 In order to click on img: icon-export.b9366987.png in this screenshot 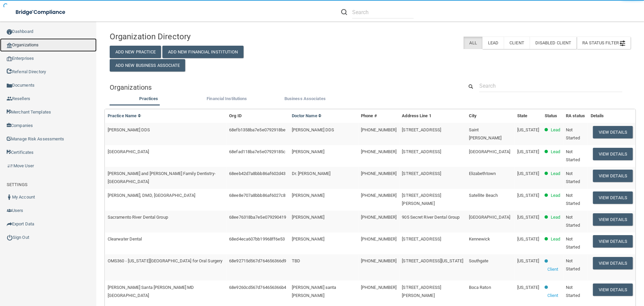, I will do `click(9, 224)`.